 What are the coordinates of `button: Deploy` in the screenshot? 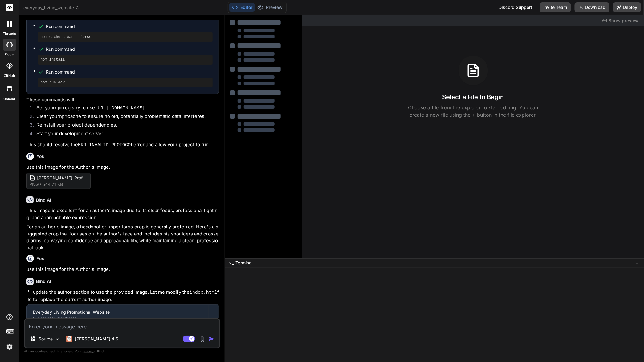 It's located at (627, 8).